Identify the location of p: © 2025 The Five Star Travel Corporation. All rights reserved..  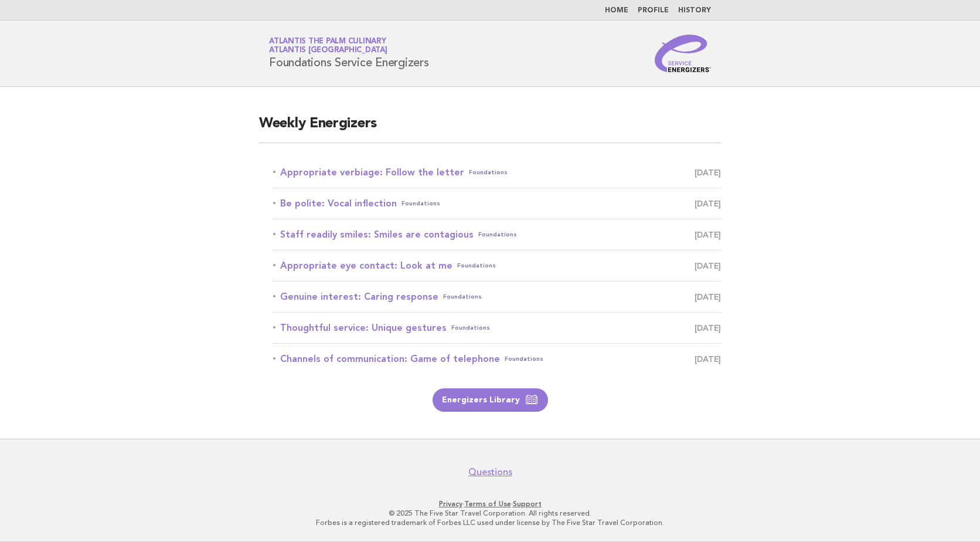
(490, 513).